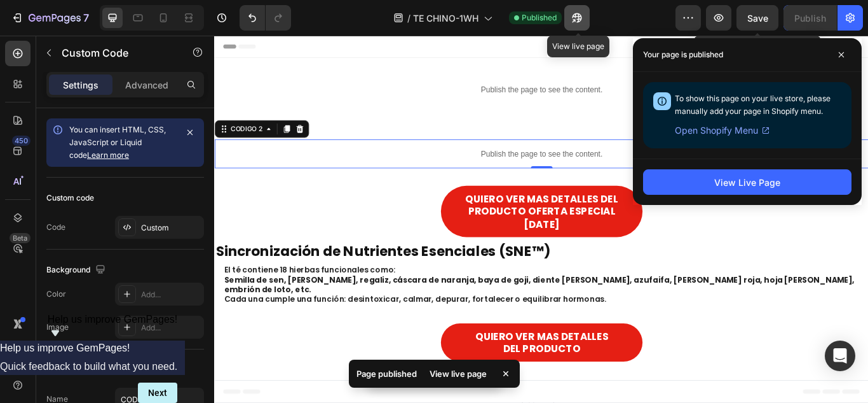 This screenshot has height=403, width=868. What do you see at coordinates (116, 53) in the screenshot?
I see `p: Custom Code` at bounding box center [116, 53].